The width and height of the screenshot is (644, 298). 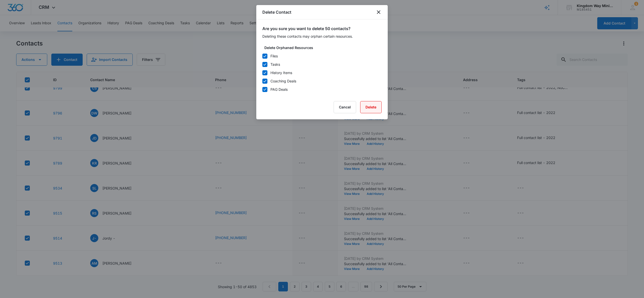 I want to click on h2: Are you sure you want to delete 50 contacts?, so click(x=322, y=29).